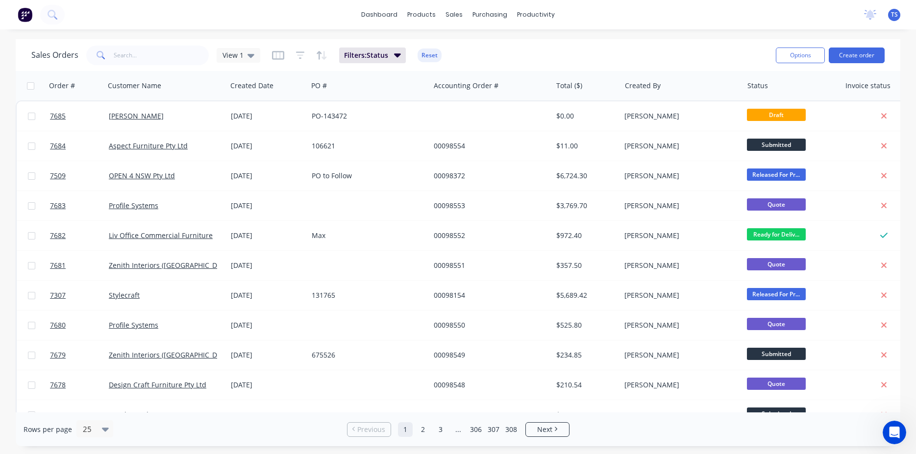 The width and height of the screenshot is (916, 454). I want to click on div: $210.54, so click(585, 385).